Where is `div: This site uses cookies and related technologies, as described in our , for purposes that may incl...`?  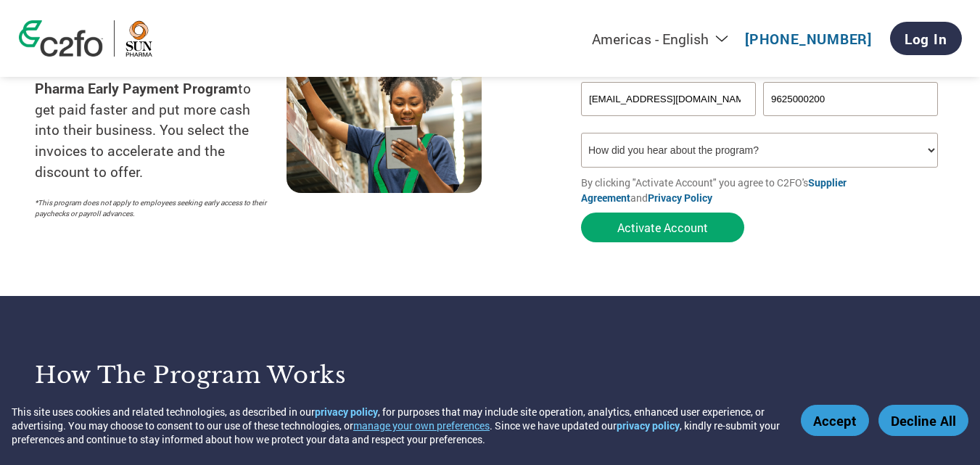
div: This site uses cookies and related technologies, as described in our , for purposes that may incl... is located at coordinates (395, 425).